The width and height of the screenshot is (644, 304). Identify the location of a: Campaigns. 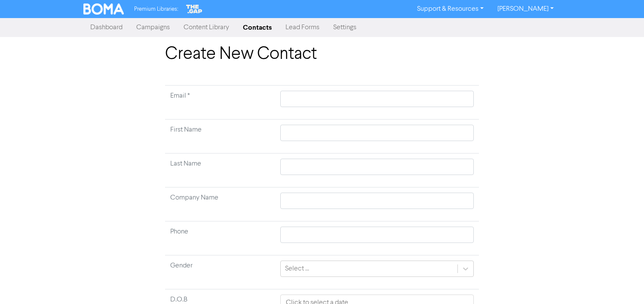
(153, 27).